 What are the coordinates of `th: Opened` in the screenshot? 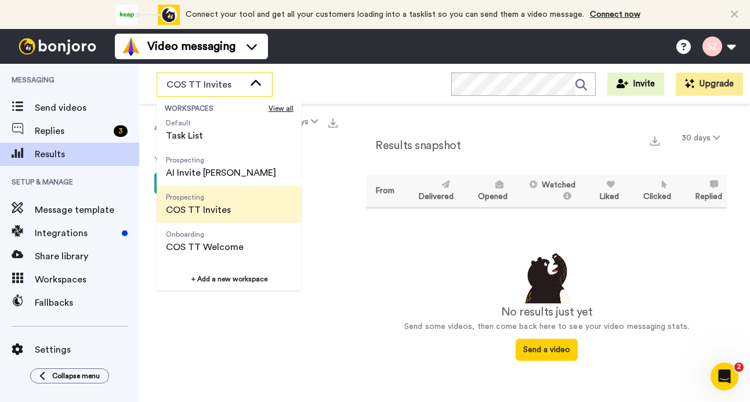 It's located at (485, 192).